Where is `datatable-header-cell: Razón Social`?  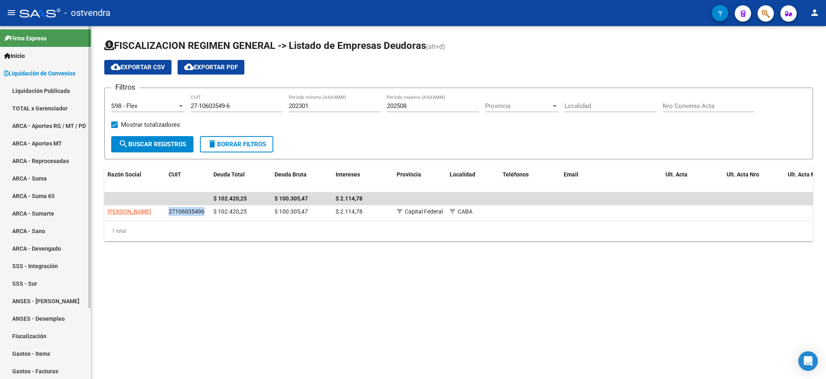
datatable-header-cell: Razón Social is located at coordinates (135, 179).